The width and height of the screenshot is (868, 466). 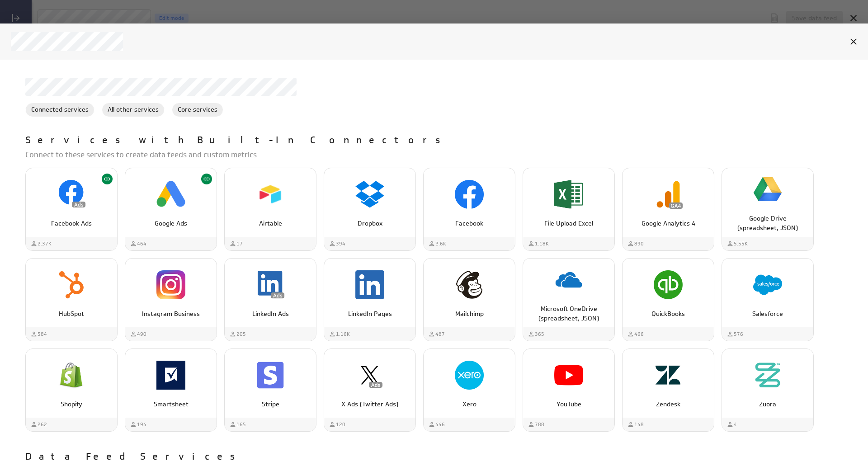 What do you see at coordinates (668, 284) in the screenshot?
I see `img: image5502353411254158712.png` at bounding box center [668, 284].